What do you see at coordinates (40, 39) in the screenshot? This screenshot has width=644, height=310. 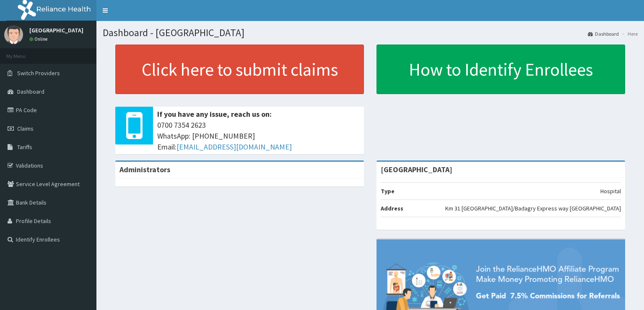 I see `a: Online` at bounding box center [40, 39].